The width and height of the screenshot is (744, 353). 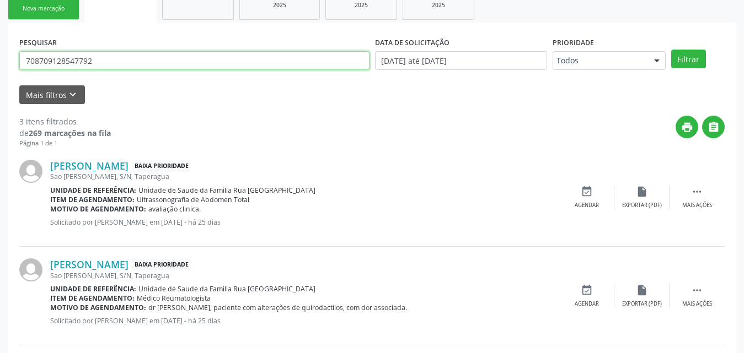 I want to click on i: keyboard_arrow_down, so click(x=73, y=95).